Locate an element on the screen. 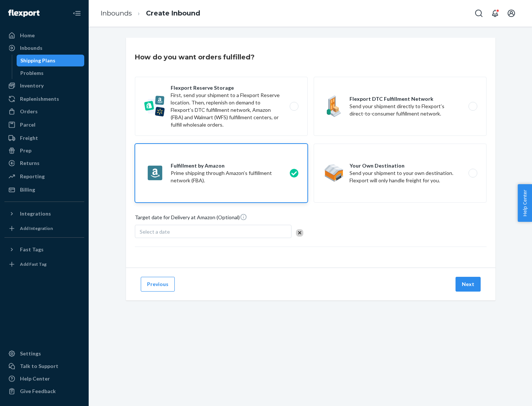 This screenshot has height=406, width=532. h3: How do you want orders fulfilled? is located at coordinates (195, 57).